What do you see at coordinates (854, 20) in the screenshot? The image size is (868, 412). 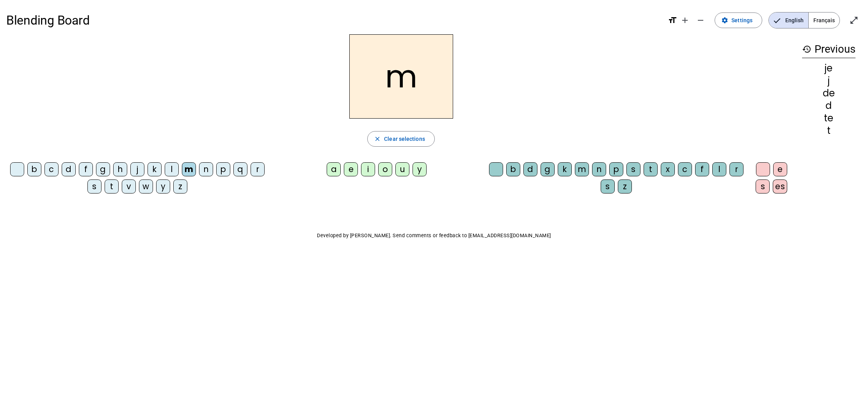 I see `button: Enter full screen` at bounding box center [854, 20].